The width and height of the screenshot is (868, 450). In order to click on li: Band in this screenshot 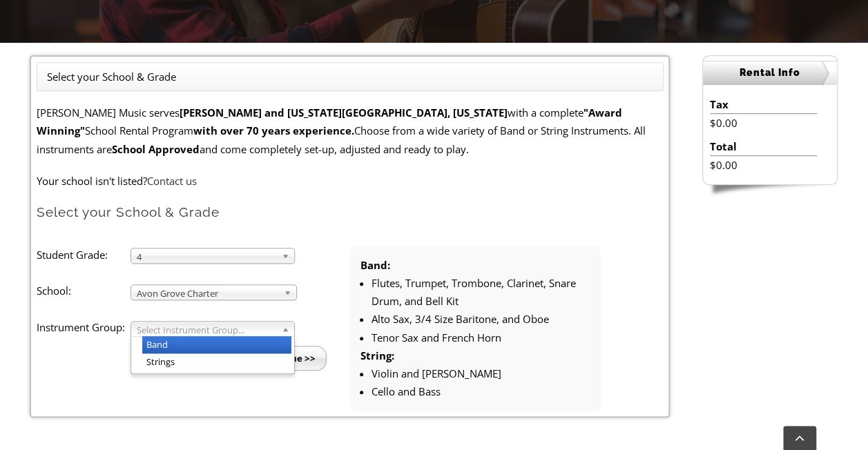, I will do `click(217, 345)`.